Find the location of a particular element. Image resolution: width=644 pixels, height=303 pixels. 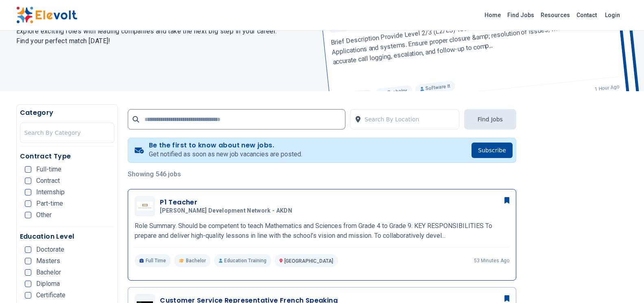

a: Resources is located at coordinates (556, 15).